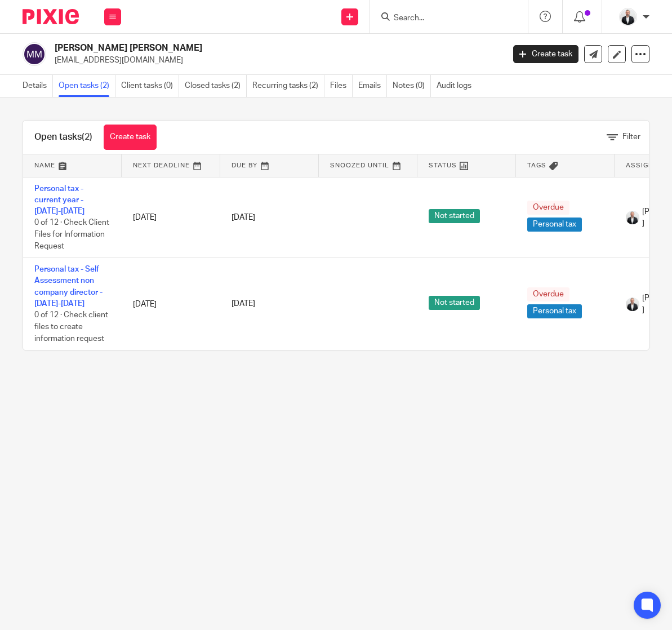  I want to click on h1: Open tasks, so click(63, 137).